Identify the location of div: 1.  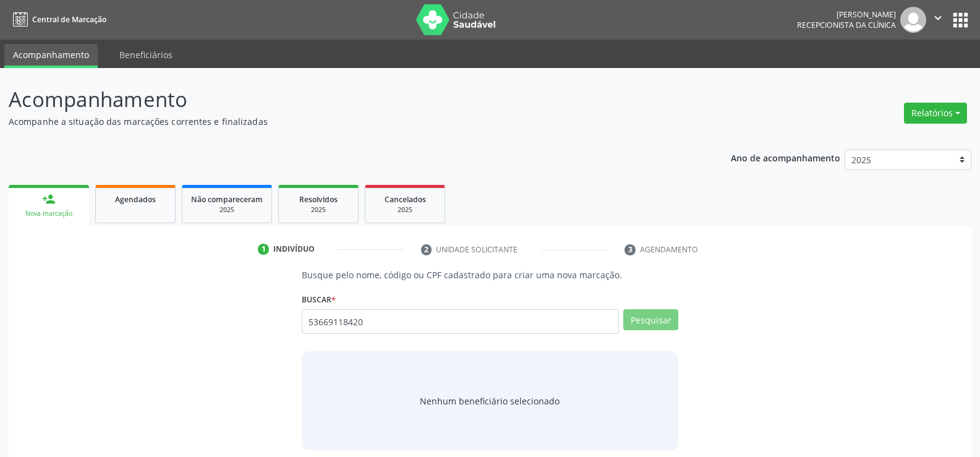
(263, 249).